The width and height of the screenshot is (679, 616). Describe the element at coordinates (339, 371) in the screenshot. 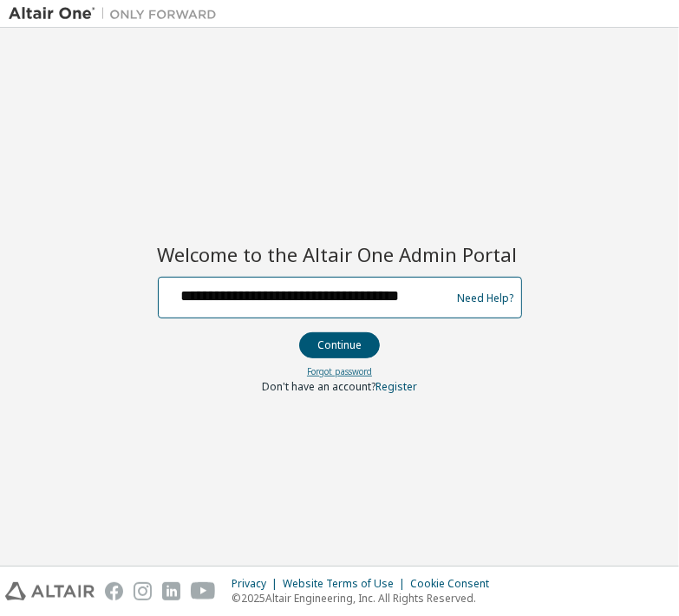

I see `a: Forgot password` at that location.